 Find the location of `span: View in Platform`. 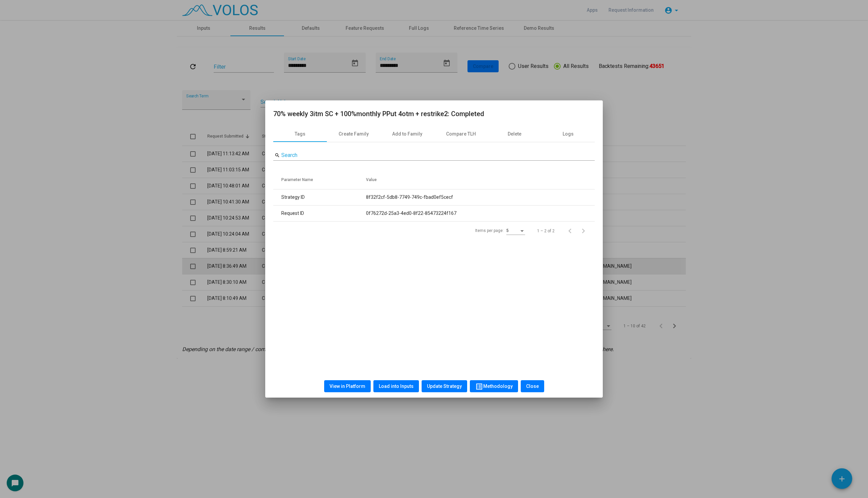

span: View in Platform is located at coordinates (348, 386).